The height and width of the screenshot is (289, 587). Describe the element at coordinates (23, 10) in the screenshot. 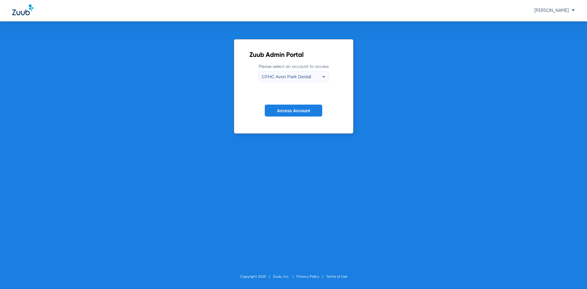

I see `img: Zuub Logo` at that location.